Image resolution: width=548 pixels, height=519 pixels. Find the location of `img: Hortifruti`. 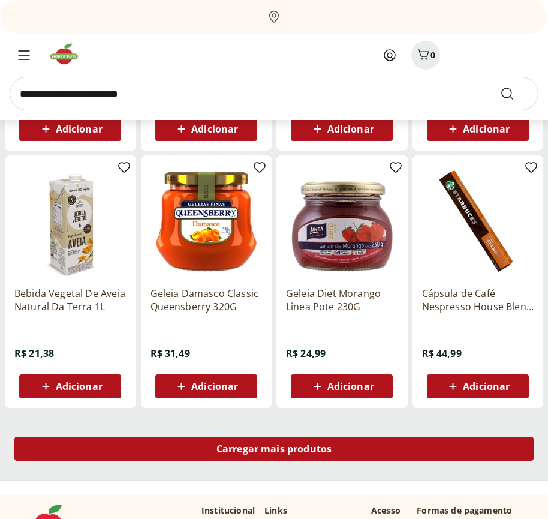

img: Hortifruti is located at coordinates (68, 54).